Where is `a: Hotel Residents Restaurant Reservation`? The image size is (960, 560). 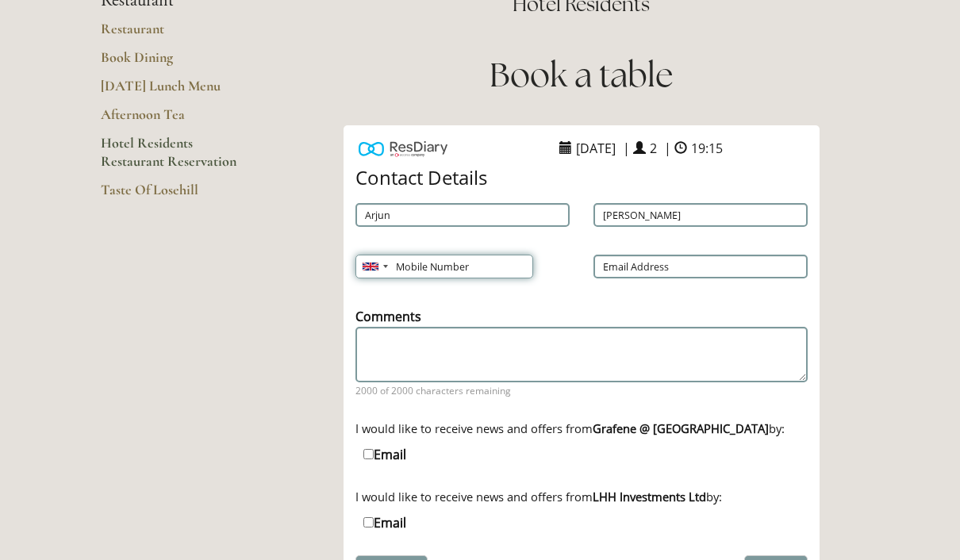 a: Hotel Residents Restaurant Reservation is located at coordinates (176, 157).